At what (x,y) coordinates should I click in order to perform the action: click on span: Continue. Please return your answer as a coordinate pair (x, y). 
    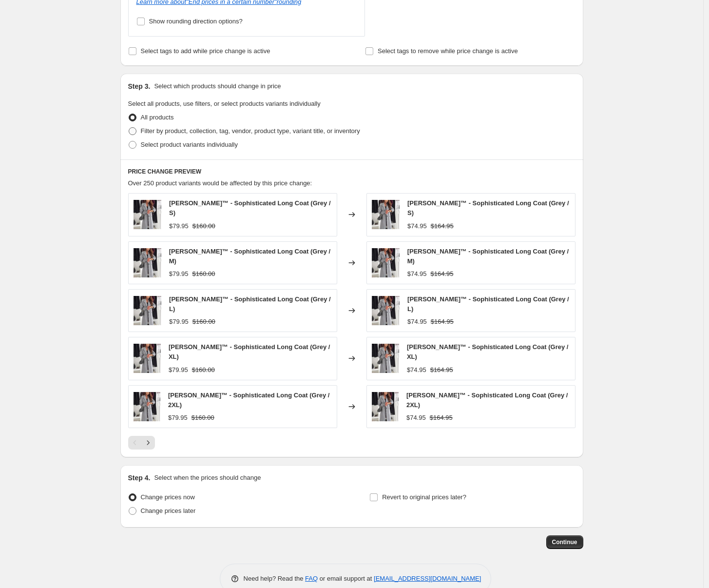
    Looking at the image, I should click on (564, 542).